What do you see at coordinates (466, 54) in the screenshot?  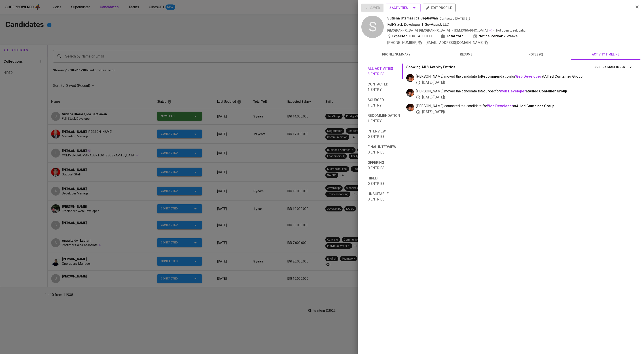 I see `span: resume` at bounding box center [466, 54].